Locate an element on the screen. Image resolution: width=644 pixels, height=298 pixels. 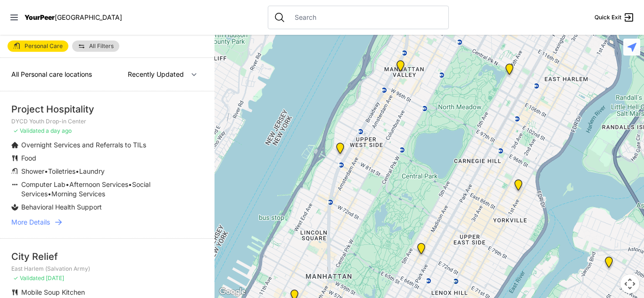
span: Laundry is located at coordinates (92, 171).